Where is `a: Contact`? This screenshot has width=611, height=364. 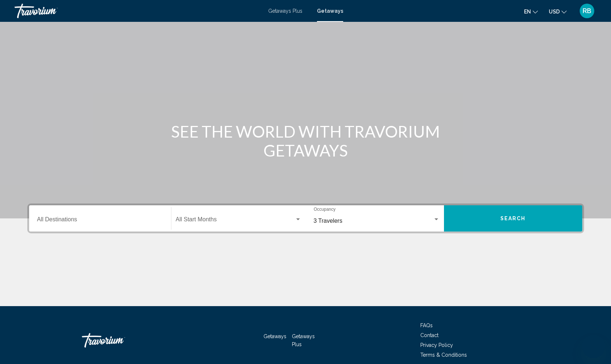
a: Contact is located at coordinates (429, 336).